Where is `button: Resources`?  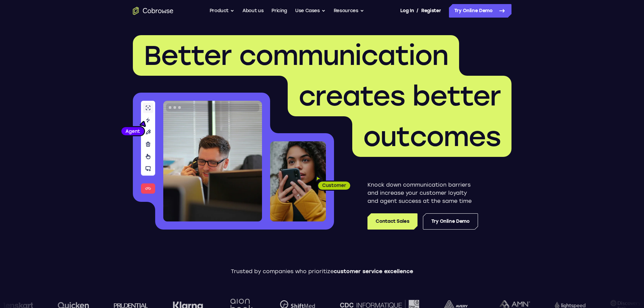 button: Resources is located at coordinates (349, 11).